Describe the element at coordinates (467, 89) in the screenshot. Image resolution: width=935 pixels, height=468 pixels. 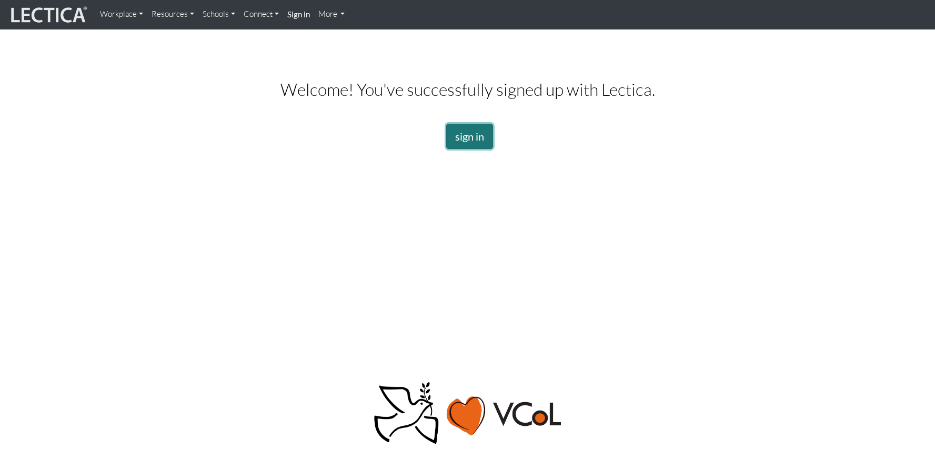
I see `h2: Welcome! You've successfully signed up with Lectica.` at that location.